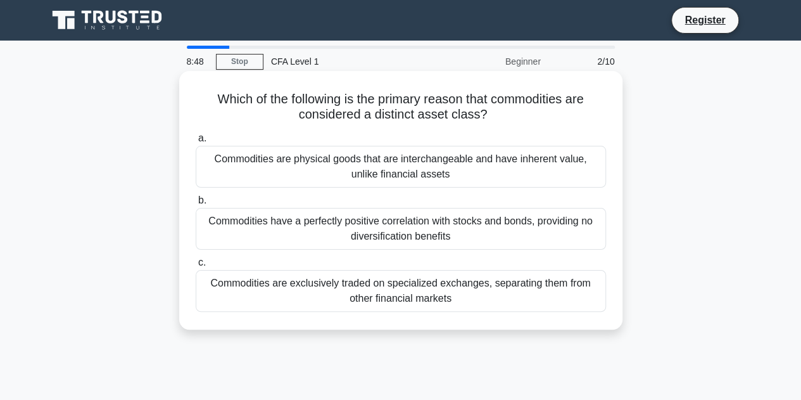 The width and height of the screenshot is (801, 400). I want to click on div: Beginner, so click(493, 61).